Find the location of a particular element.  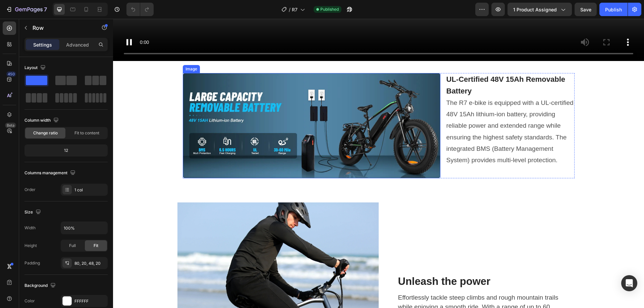

div: Order is located at coordinates (30, 190).